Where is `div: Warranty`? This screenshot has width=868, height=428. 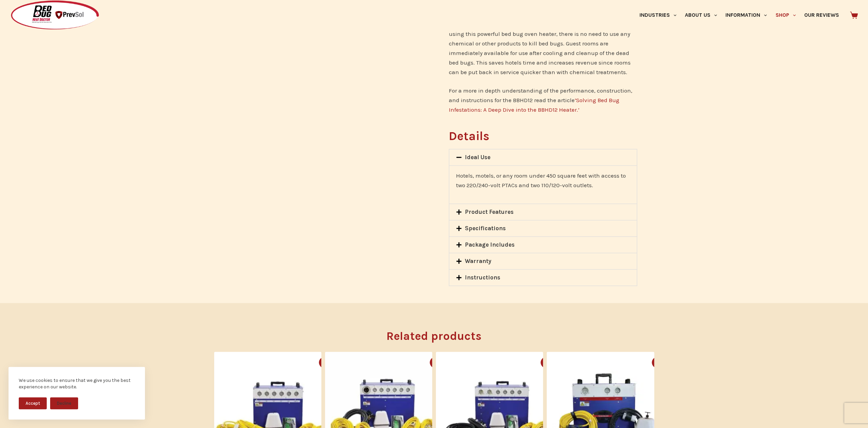 div: Warranty is located at coordinates (543, 261).